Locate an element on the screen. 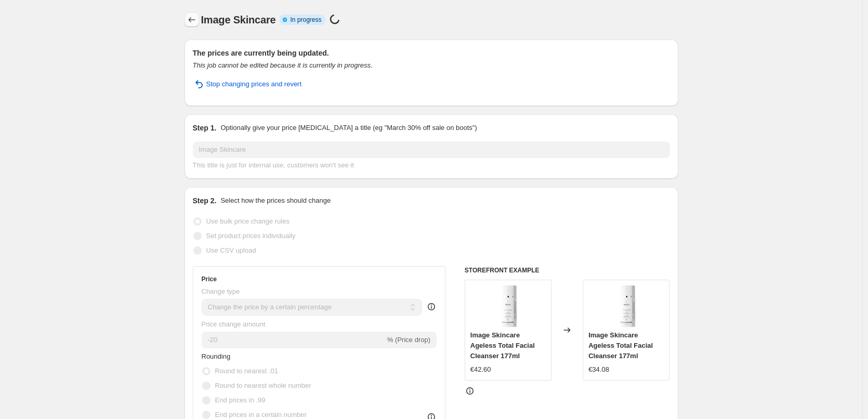  h3: Price is located at coordinates (209, 279).